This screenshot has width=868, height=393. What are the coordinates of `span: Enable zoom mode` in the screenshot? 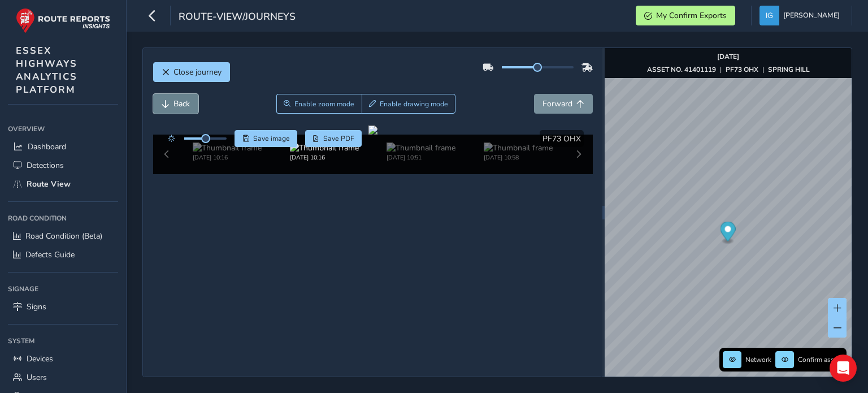 It's located at (324, 104).